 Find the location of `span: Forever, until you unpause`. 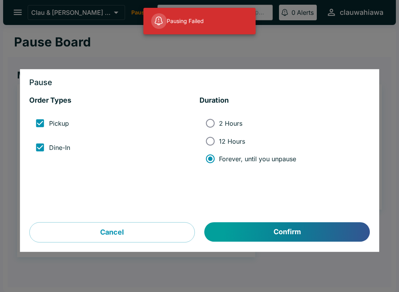

span: Forever, until you unpause is located at coordinates (258, 159).